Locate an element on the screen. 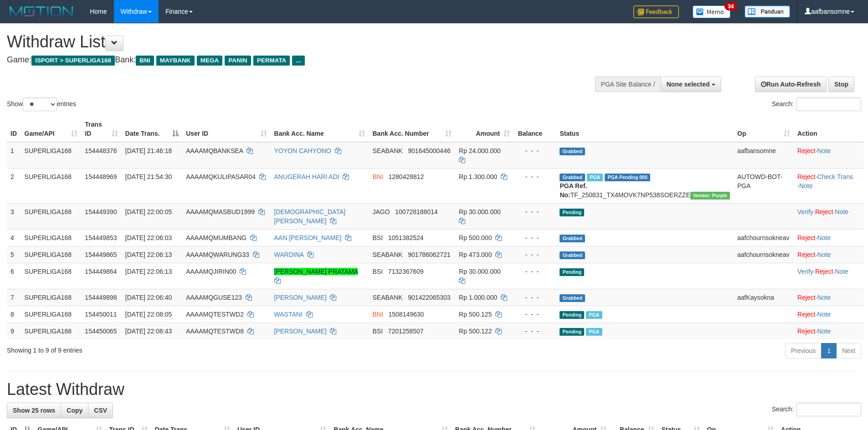  span: SEABANK is located at coordinates (387, 255).